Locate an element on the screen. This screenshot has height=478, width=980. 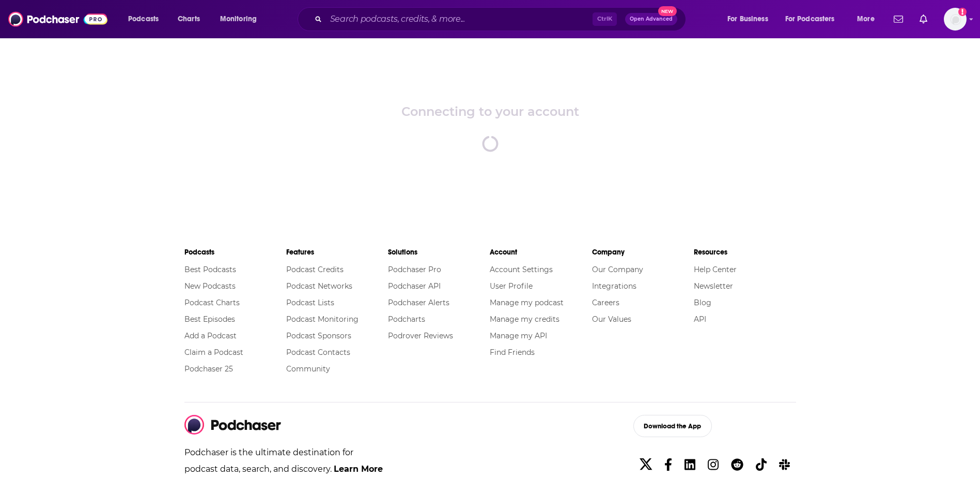
a: Reddit is located at coordinates (738, 464).